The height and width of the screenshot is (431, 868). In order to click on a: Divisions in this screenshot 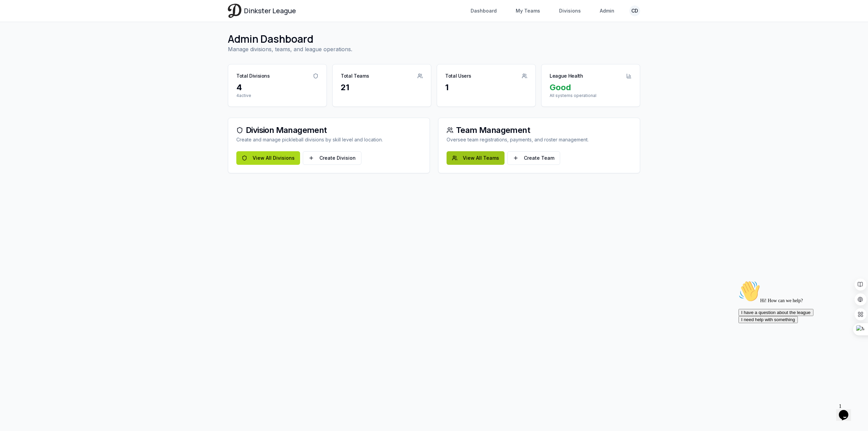, I will do `click(570, 11)`.